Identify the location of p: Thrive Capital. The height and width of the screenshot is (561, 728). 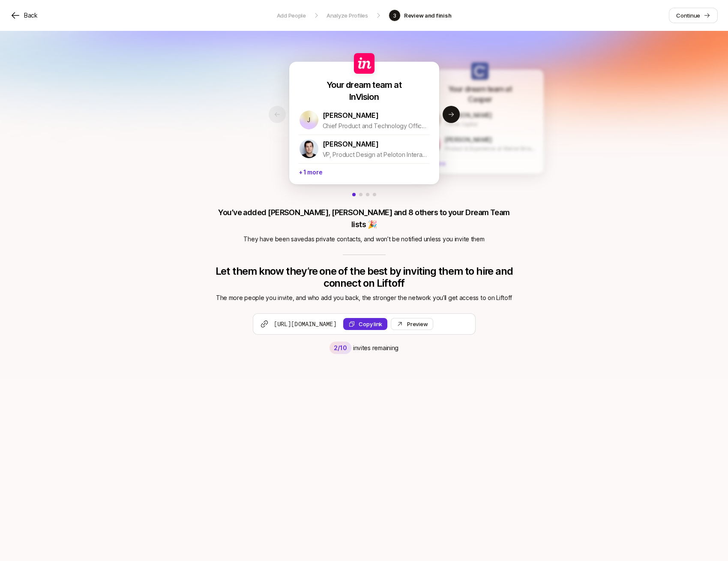
(490, 124).